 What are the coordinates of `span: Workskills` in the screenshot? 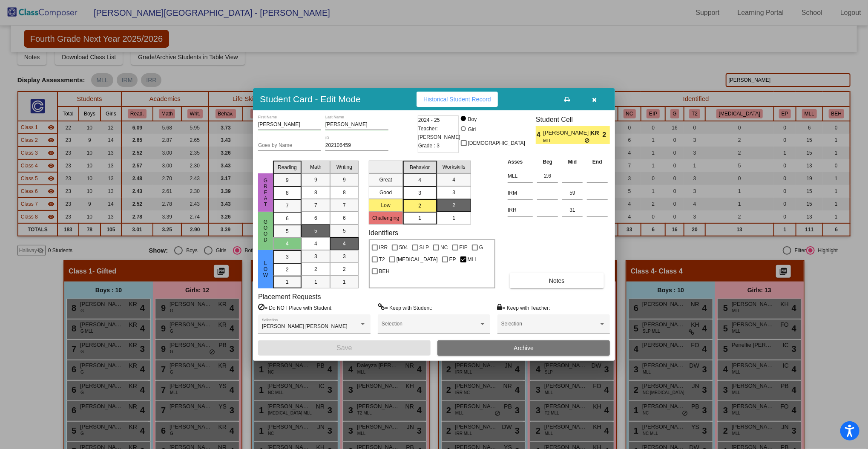 It's located at (454, 167).